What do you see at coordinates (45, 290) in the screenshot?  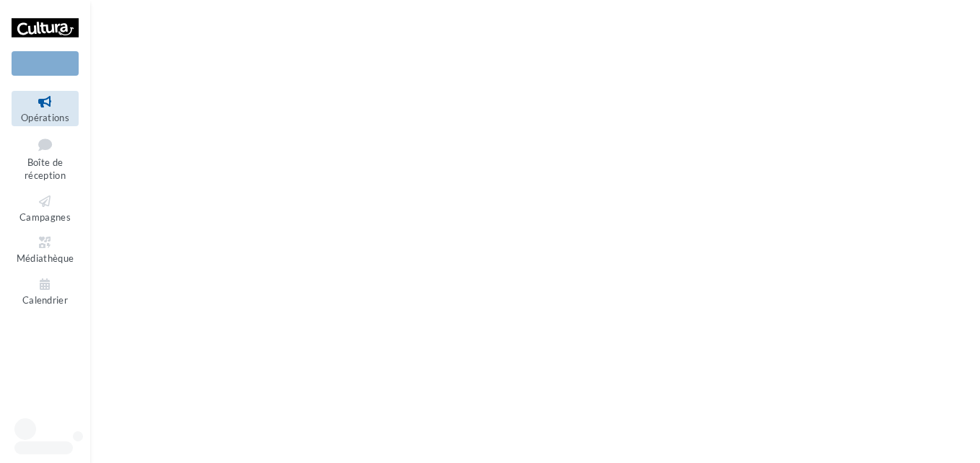 I see `a: Calendrier` at bounding box center [45, 290].